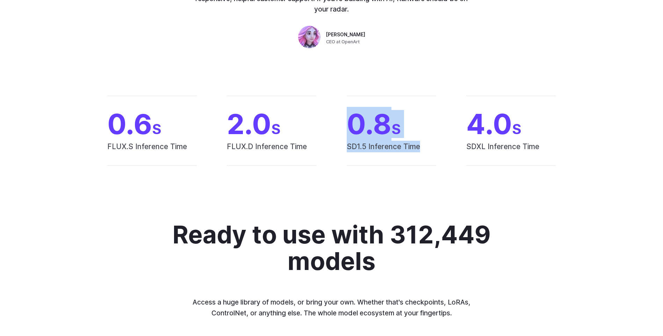 The width and height of the screenshot is (663, 336). What do you see at coordinates (511, 153) in the screenshot?
I see `span: SDXL Inference Time` at bounding box center [511, 153].